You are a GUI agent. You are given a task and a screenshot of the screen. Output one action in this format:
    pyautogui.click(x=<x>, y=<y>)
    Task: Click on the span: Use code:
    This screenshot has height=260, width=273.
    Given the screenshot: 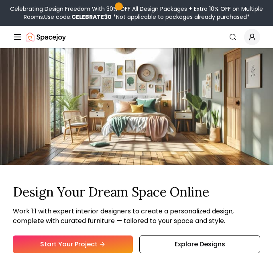 What is the action you would take?
    pyautogui.click(x=78, y=17)
    